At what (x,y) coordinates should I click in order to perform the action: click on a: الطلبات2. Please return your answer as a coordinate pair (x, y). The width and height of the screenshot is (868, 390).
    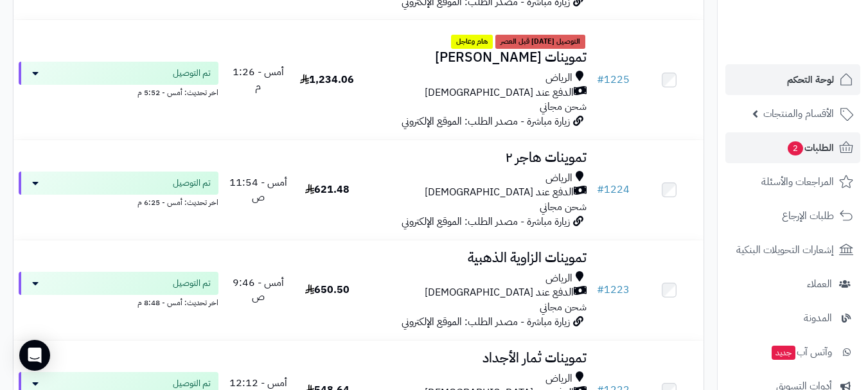
    Looking at the image, I should click on (792, 147).